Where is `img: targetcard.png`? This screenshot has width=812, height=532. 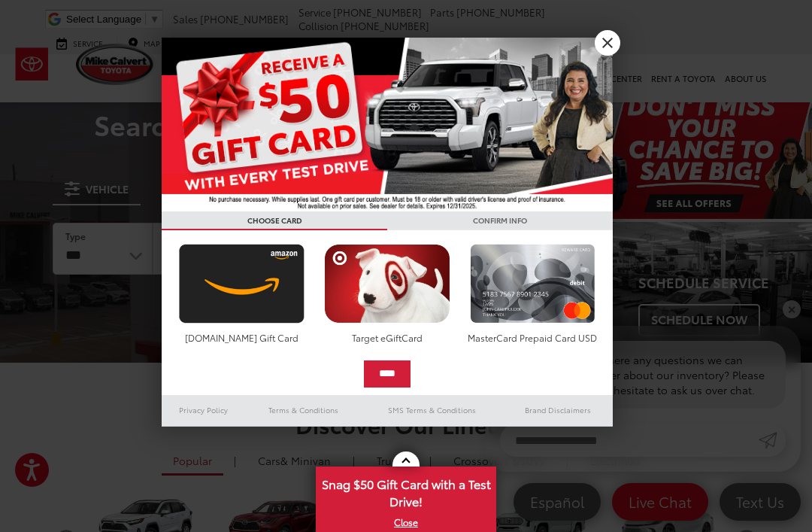 img: targetcard.png is located at coordinates (387, 283).